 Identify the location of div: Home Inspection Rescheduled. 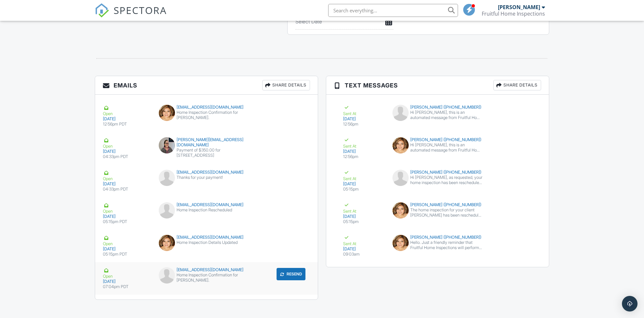
(206, 210).